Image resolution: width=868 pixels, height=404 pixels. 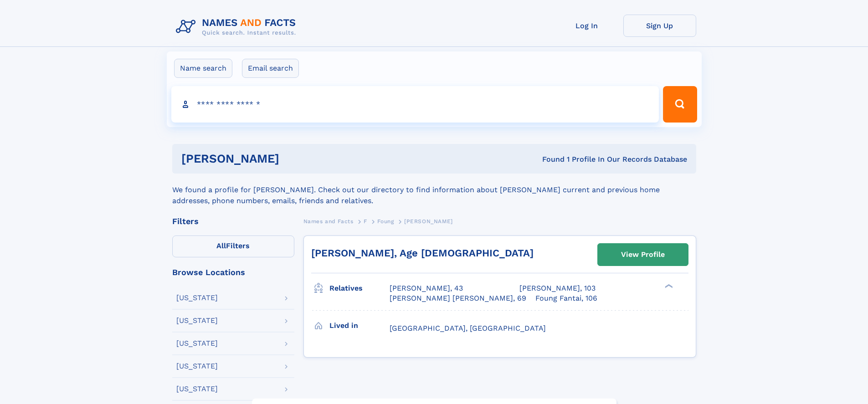 I want to click on div: Found 1 Profile In Our Records Database, so click(x=549, y=159).